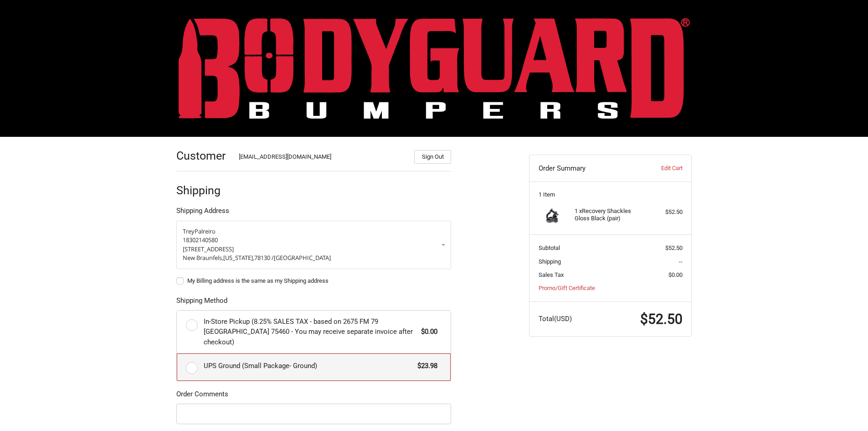 The height and width of the screenshot is (431, 868). Describe the element at coordinates (203, 155) in the screenshot. I see `h2: Customer` at that location.